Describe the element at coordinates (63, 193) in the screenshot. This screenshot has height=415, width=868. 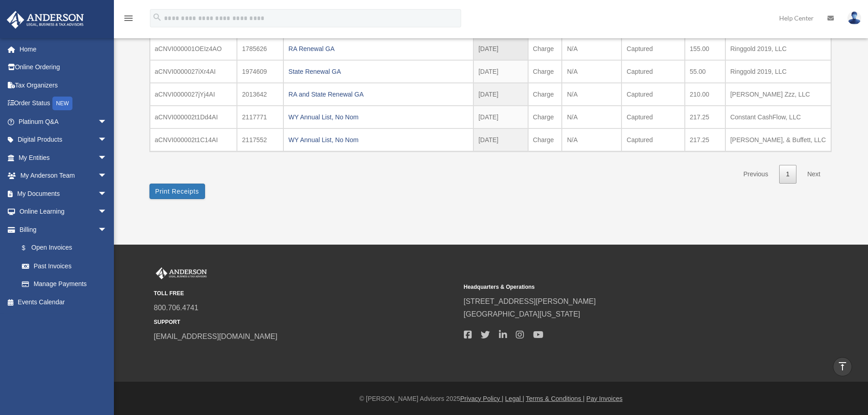
I see `a: My Documentsarrow_drop_down` at that location.